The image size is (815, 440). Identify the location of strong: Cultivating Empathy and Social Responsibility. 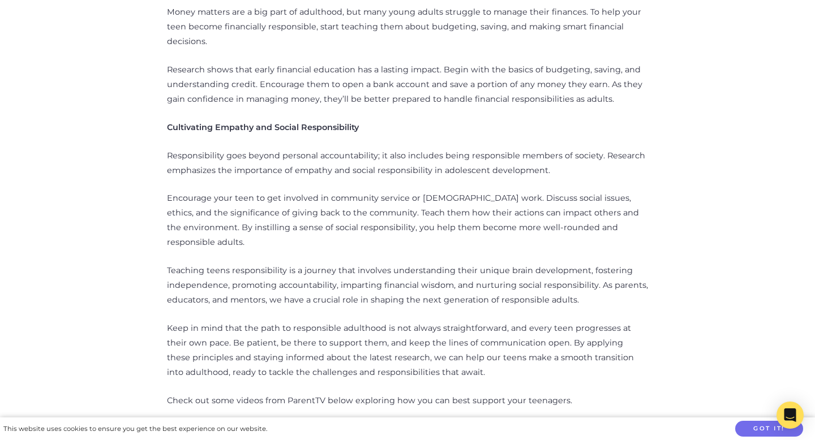
(263, 127).